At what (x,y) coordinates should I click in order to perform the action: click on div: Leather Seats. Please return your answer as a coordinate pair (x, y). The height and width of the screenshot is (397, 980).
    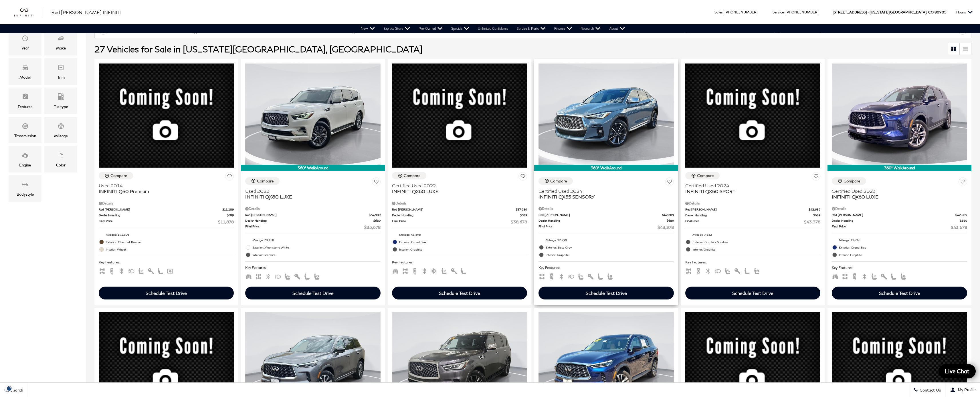
    Looking at the image, I should click on (777, 29).